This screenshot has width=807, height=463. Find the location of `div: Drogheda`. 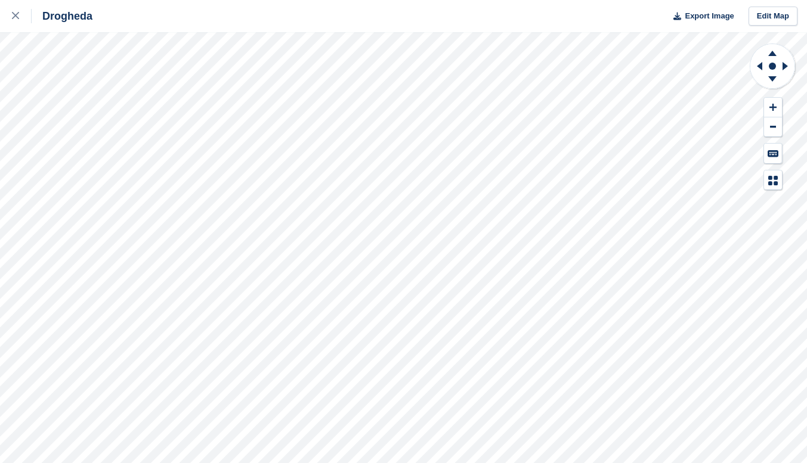

div: Drogheda is located at coordinates (62, 16).